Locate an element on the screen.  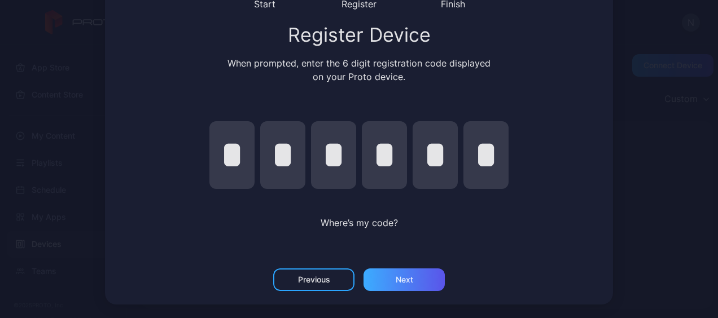
input: pin code 1 of 6 is located at coordinates (232, 155).